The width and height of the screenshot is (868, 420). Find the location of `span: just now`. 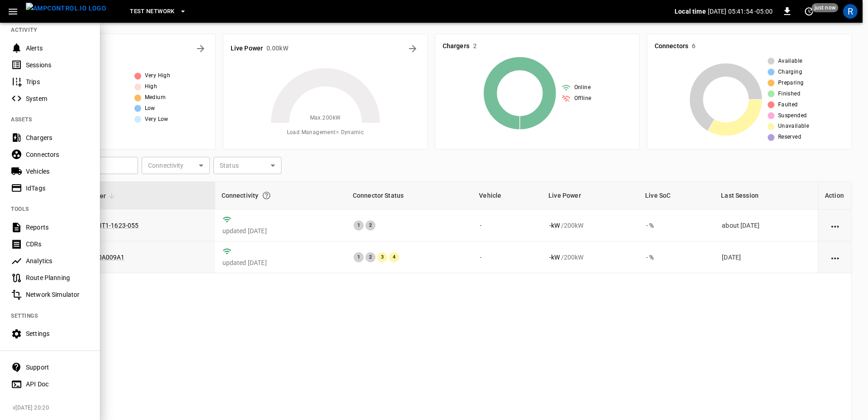

span: just now is located at coordinates (825, 8).